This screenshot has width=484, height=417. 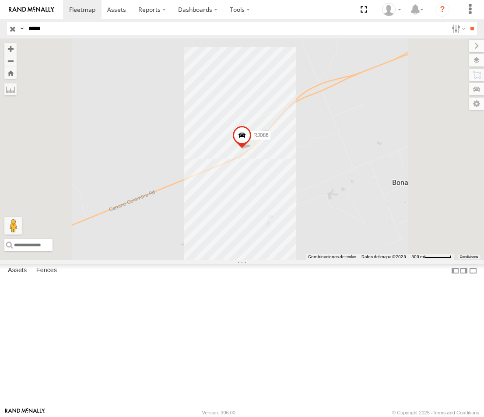 What do you see at coordinates (13, 226) in the screenshot?
I see `button: Arrastra el hombrecito naranja al mapa para abrir Street View` at bounding box center [13, 226].